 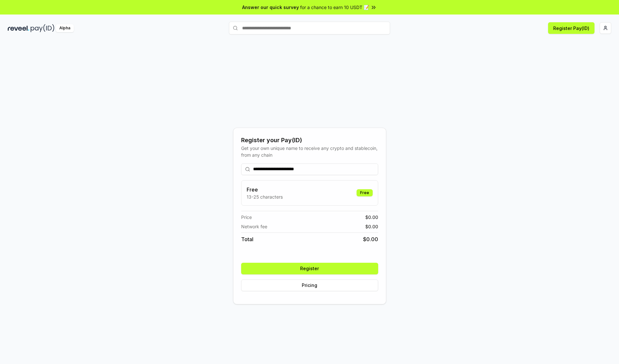 What do you see at coordinates (271, 7) in the screenshot?
I see `span: Answer our quick survey` at bounding box center [271, 7].